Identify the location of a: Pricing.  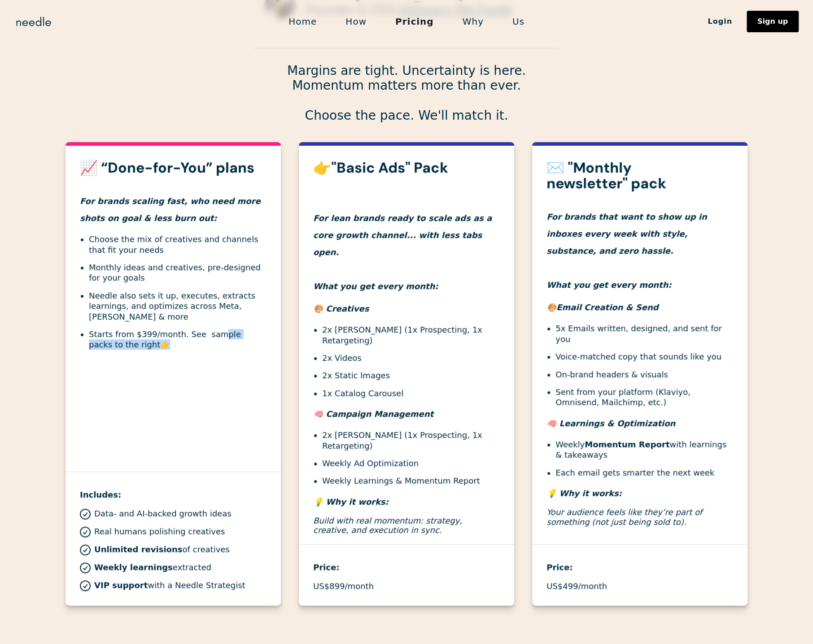
(415, 22).